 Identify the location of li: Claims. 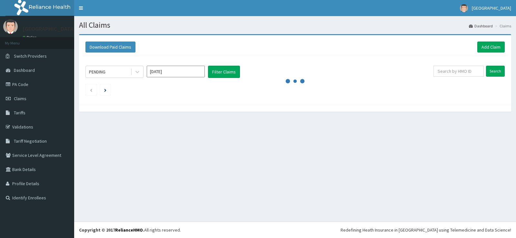
(502, 26).